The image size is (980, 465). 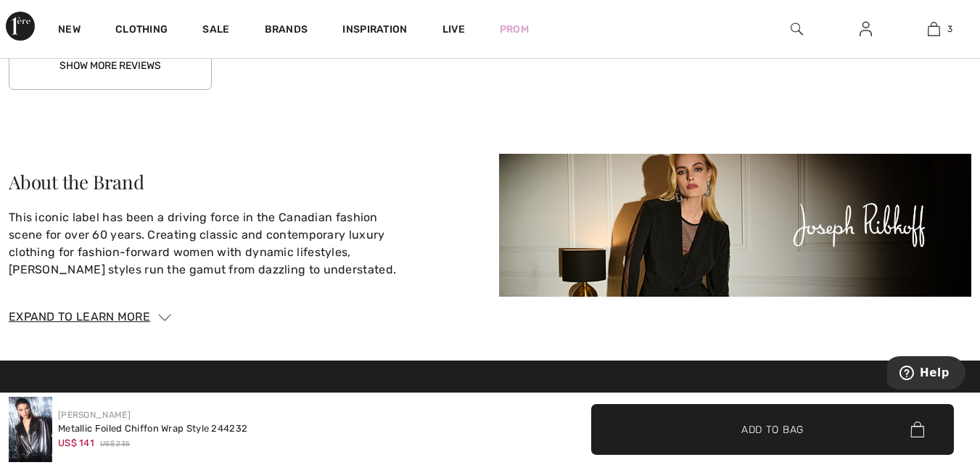 I want to click on span: Inspiration, so click(x=374, y=30).